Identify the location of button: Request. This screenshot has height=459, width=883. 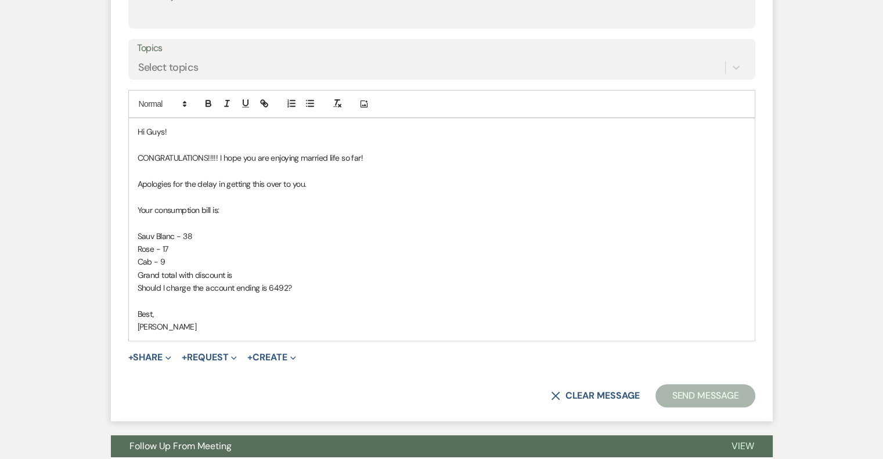
(209, 358).